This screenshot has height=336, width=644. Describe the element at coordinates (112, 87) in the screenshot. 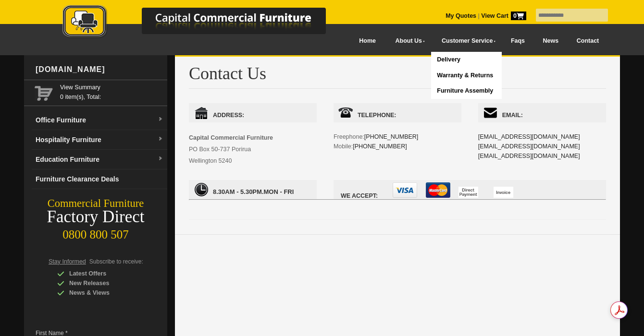

I see `a: View Summary` at that location.